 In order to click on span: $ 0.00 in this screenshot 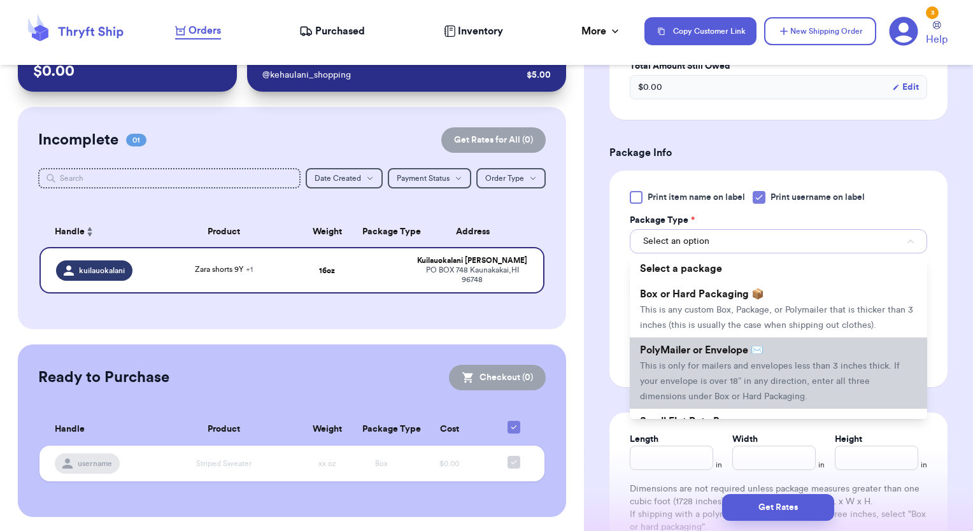, I will do `click(650, 87)`.